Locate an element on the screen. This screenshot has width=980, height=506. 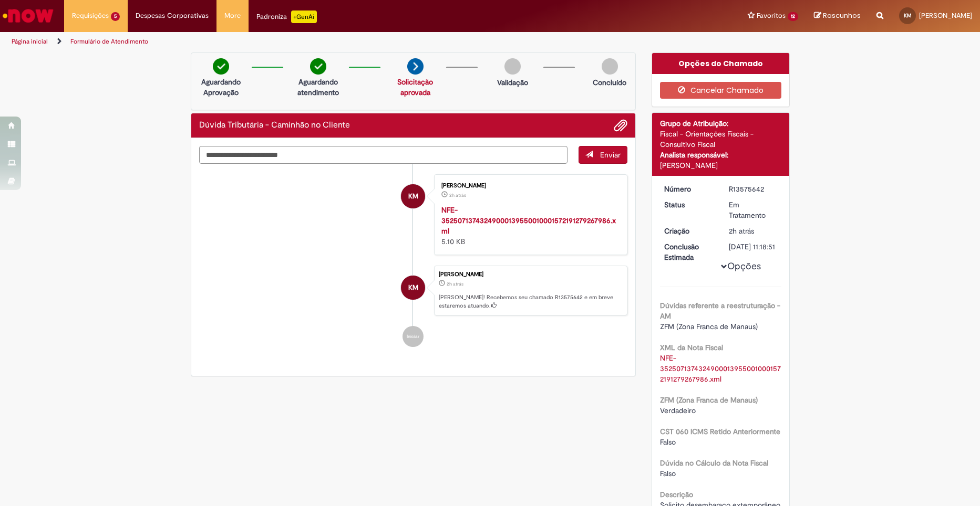
span: More is located at coordinates (232, 16).